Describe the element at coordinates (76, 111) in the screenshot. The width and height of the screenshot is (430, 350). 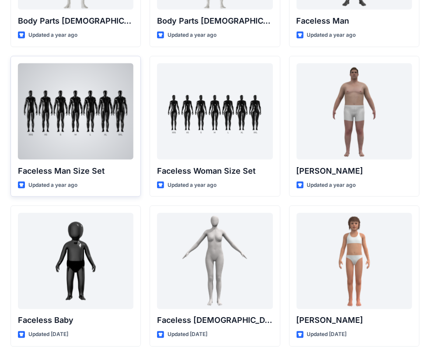
I see `a: Faceless Man Size Set` at that location.